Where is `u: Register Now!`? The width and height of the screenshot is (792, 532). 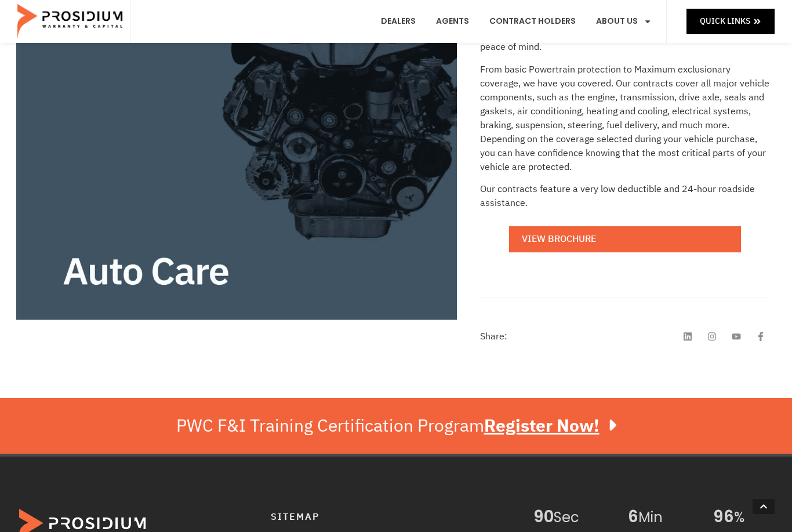 u: Register Now! is located at coordinates (541, 425).